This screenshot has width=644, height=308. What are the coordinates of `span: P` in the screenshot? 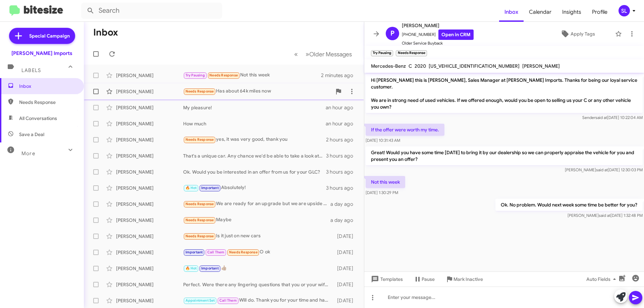 It's located at (393, 34).